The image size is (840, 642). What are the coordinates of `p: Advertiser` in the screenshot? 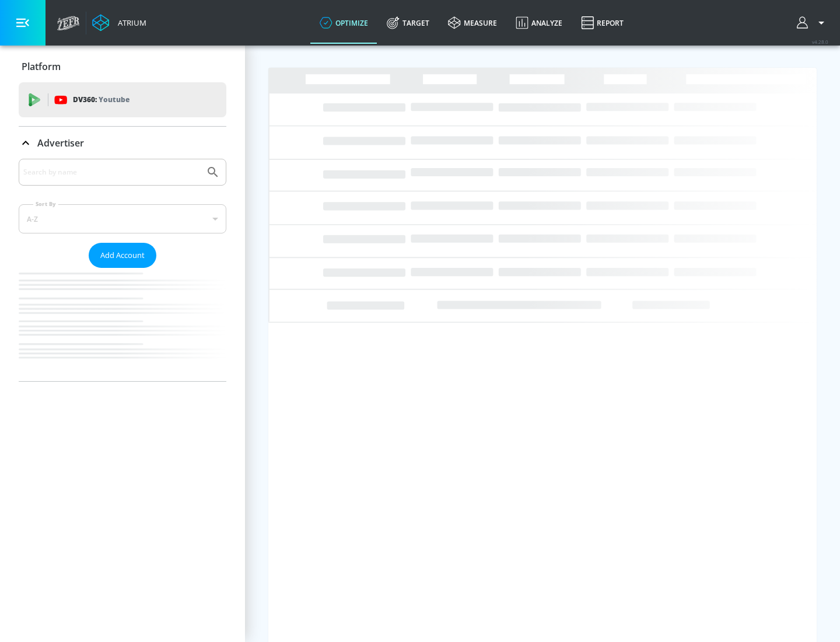 It's located at (61, 143).